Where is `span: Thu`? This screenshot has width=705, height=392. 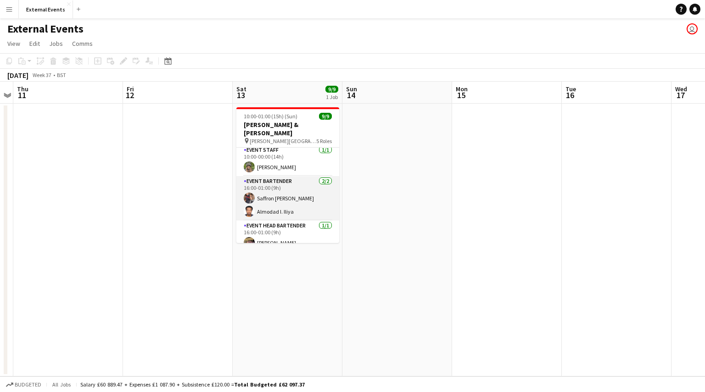
span: Thu is located at coordinates (22, 89).